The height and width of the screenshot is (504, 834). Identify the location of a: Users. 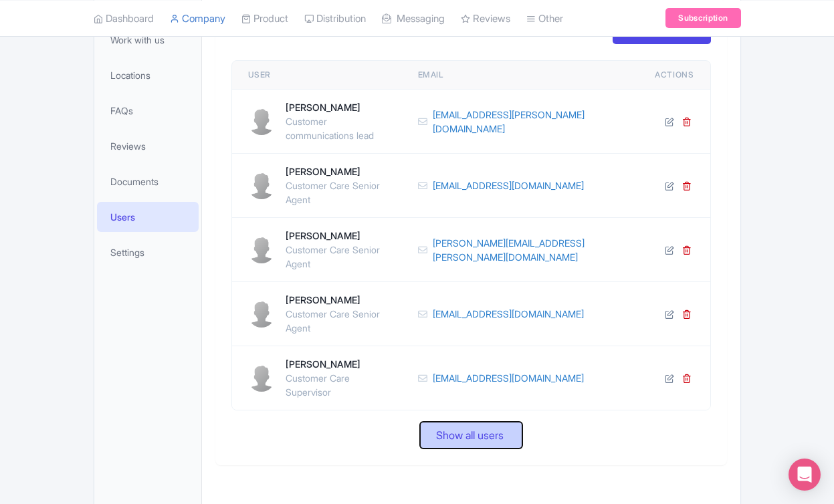
(148, 216).